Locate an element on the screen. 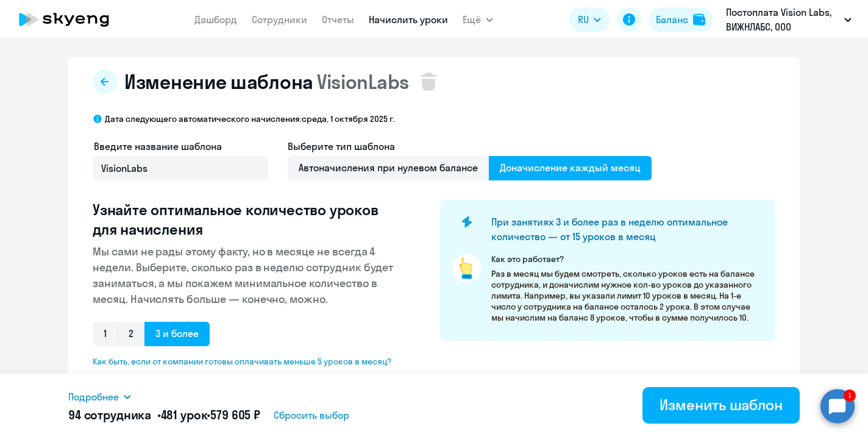 Image resolution: width=868 pixels, height=437 pixels. h5: 94 сотрудника • • is located at coordinates (164, 415).